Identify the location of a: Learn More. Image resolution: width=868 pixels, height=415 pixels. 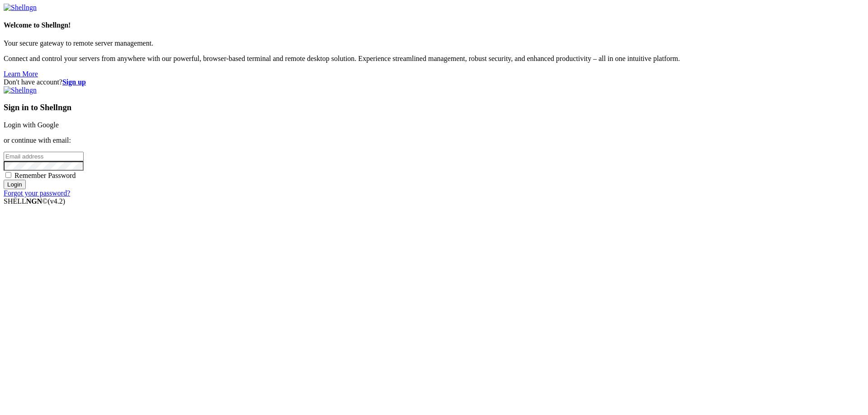
(21, 74).